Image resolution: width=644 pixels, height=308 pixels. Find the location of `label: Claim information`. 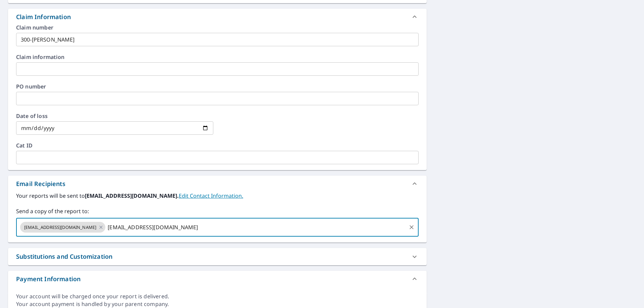

label: Claim information is located at coordinates (217, 57).